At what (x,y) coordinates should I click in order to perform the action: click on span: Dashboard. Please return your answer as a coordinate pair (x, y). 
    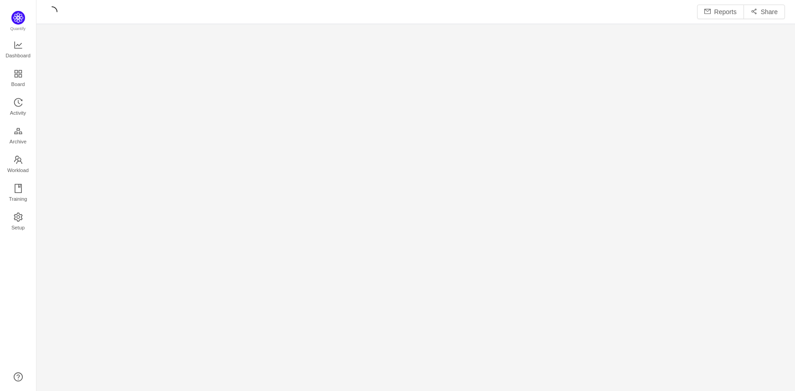
    Looking at the image, I should click on (18, 56).